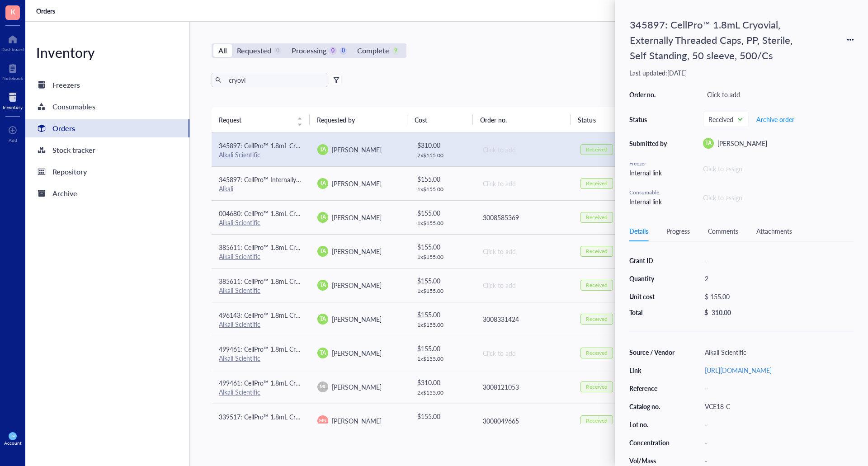  Describe the element at coordinates (396, 51) in the screenshot. I see `div: 9` at that location.